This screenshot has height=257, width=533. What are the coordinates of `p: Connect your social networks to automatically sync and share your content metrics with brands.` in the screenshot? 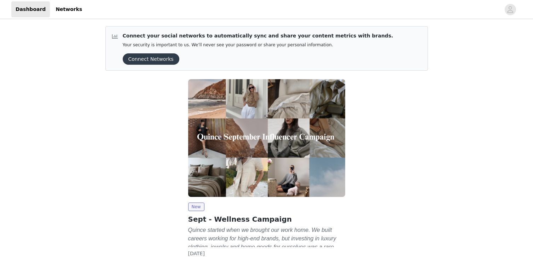 It's located at (258, 36).